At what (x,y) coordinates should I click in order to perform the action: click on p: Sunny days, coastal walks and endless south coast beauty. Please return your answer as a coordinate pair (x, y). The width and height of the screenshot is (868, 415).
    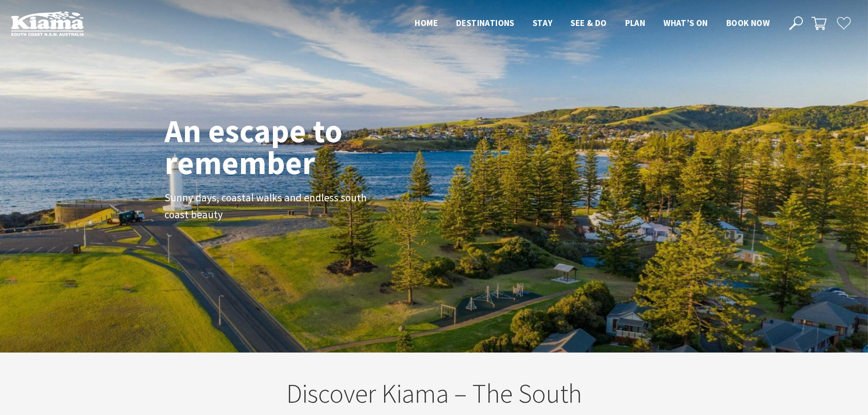
    Looking at the image, I should click on (267, 206).